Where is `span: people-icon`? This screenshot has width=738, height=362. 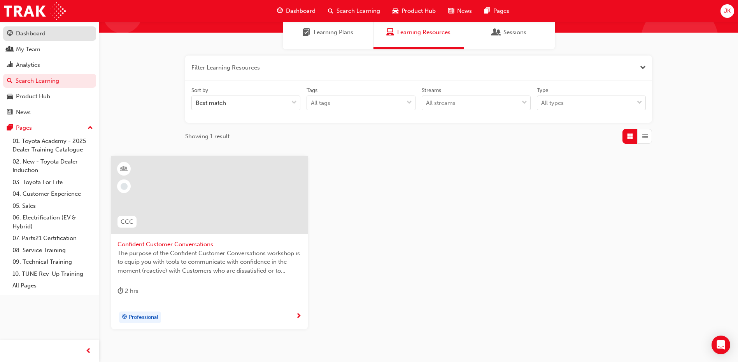
span: people-icon is located at coordinates (10, 50).